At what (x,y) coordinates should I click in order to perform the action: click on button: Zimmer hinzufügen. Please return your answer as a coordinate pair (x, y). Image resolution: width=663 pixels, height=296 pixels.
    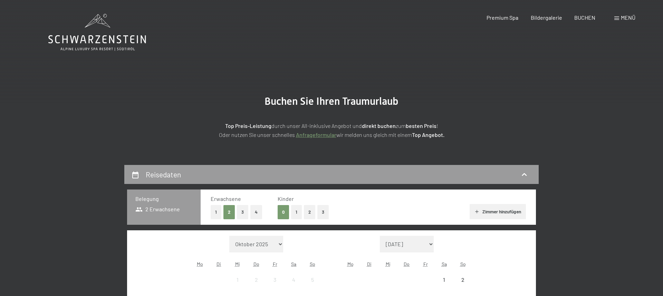
    Looking at the image, I should click on (498, 211).